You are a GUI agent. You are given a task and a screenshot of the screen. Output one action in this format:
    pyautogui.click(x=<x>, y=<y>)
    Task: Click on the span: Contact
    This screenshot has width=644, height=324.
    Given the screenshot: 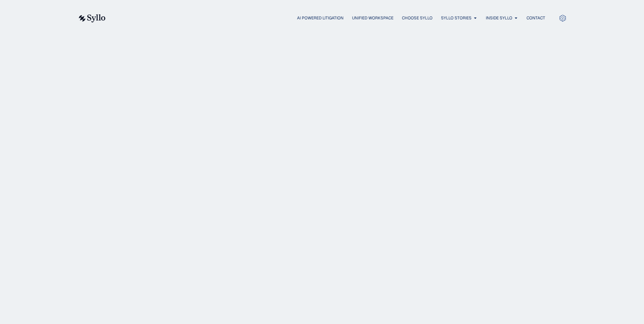 What is the action you would take?
    pyautogui.click(x=536, y=18)
    